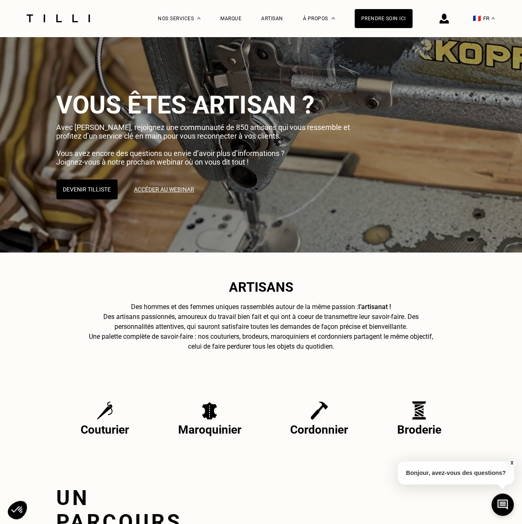 Image resolution: width=522 pixels, height=524 pixels. Describe the element at coordinates (185, 105) in the screenshot. I see `span: Vous êtes artisan ?` at that location.